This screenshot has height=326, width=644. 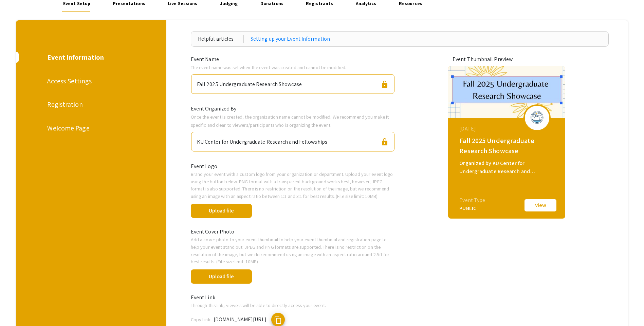 What do you see at coordinates (293, 185) in the screenshot?
I see `p: Brand your event with a custom logo from your organization or department. Upload your event logo ...` at bounding box center [293, 185].